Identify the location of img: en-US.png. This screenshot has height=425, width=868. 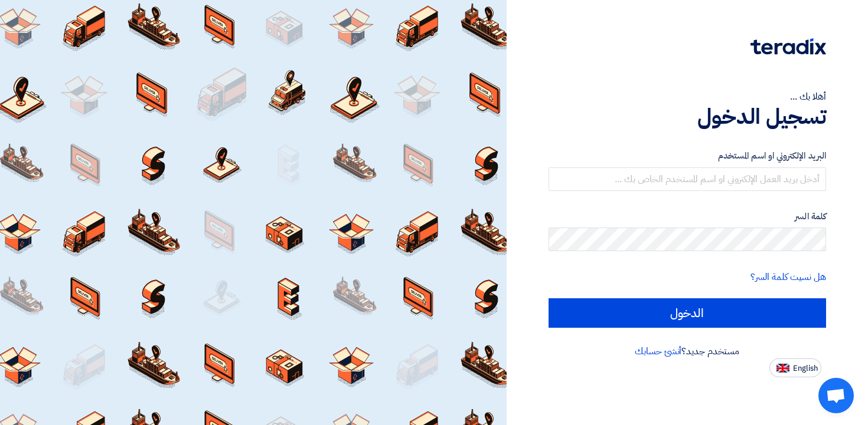
(782, 368).